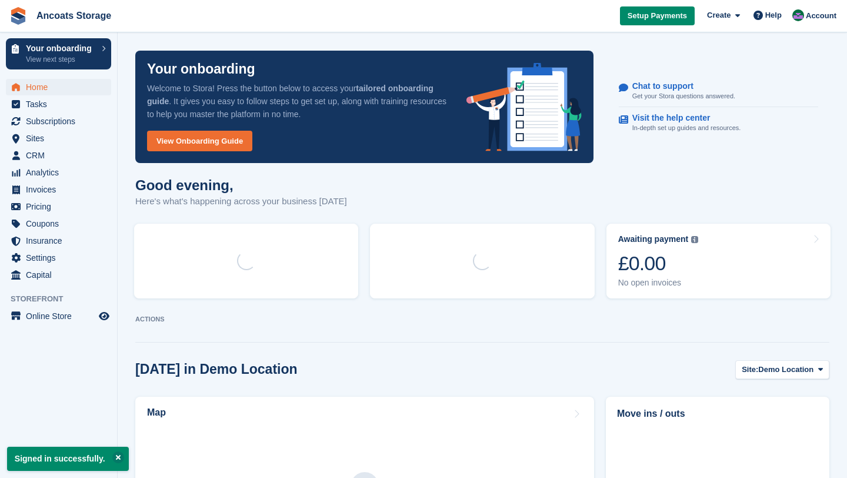 The height and width of the screenshot is (478, 847). What do you see at coordinates (61, 121) in the screenshot?
I see `span: Subscriptions` at bounding box center [61, 121].